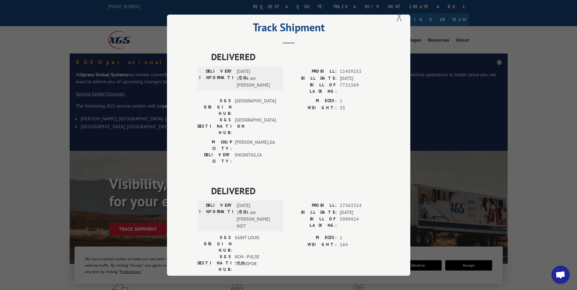  What do you see at coordinates (215, 145) in the screenshot?
I see `label: PICKUP CITY:` at bounding box center [215, 145].